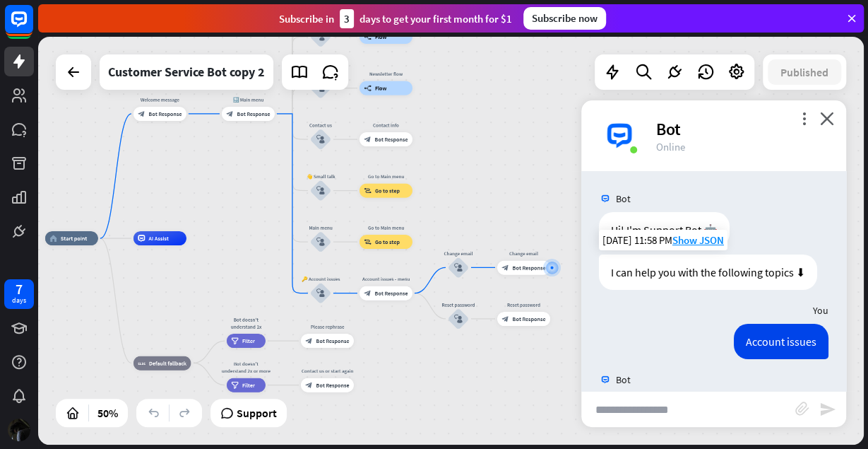 Image resolution: width=868 pixels, height=449 pixels. I want to click on button: Open LiveChat chat widget, so click(32, 27).